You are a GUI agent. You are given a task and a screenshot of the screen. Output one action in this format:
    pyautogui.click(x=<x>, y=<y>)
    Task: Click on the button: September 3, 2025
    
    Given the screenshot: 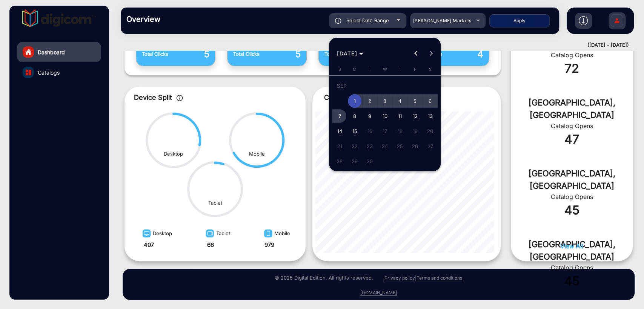 What is the action you would take?
    pyautogui.click(x=385, y=101)
    